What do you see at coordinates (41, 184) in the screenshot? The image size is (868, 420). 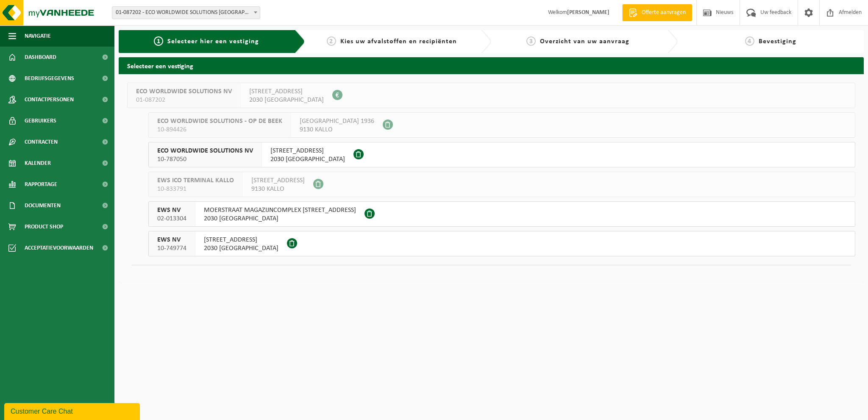 I see `span: Rapportage` at bounding box center [41, 184].